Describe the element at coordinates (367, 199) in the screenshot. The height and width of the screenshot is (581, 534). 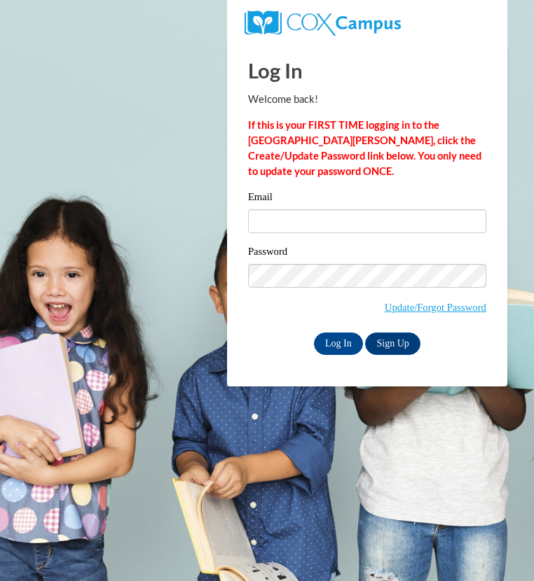
I see `label: Email` at that location.